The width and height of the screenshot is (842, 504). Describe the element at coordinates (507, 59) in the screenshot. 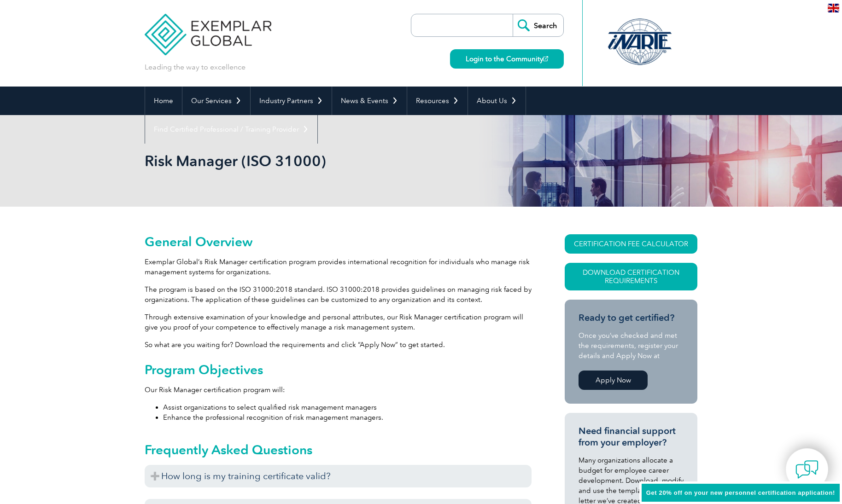

I see `a: Login to the Community` at that location.